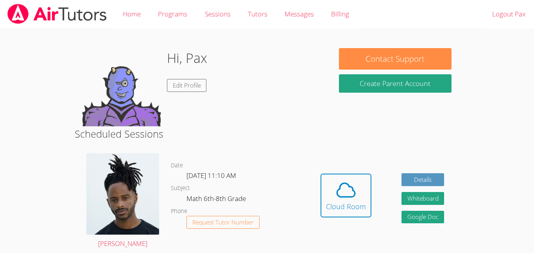 Image resolution: width=534 pixels, height=253 pixels. What do you see at coordinates (423, 217) in the screenshot?
I see `a: Google Doc` at bounding box center [423, 217].